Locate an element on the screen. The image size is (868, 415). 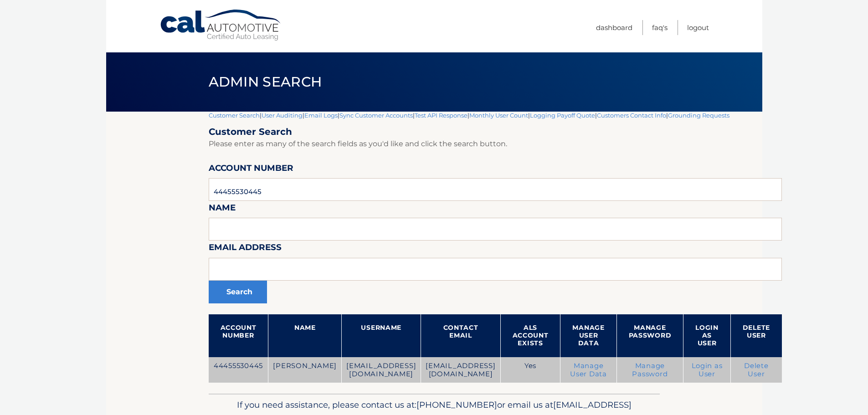
td: 44455530445 is located at coordinates (239, 370).